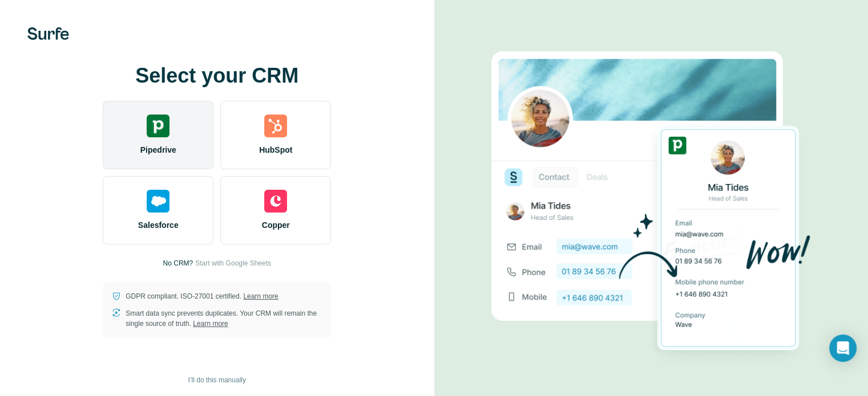 This screenshot has height=396, width=868. Describe the element at coordinates (842, 348) in the screenshot. I see `div: Open Intercom Messenger` at that location.